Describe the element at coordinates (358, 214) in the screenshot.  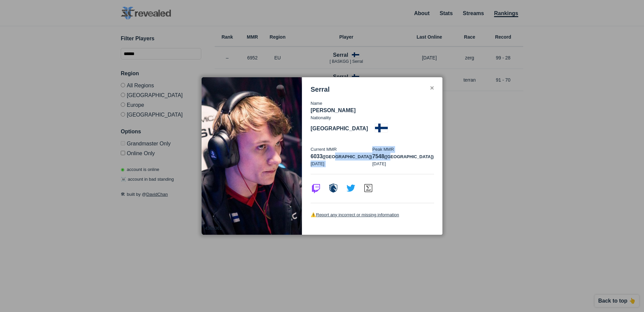
I see `a: Report any incorrect or missing information` at that location.